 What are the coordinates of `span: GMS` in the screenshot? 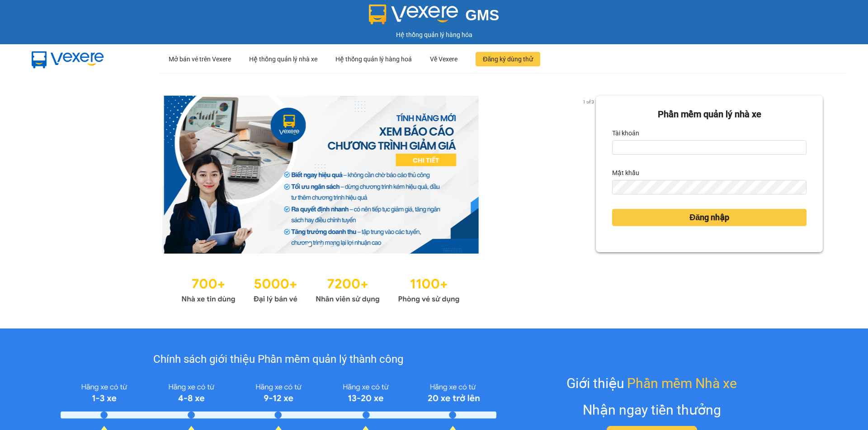 It's located at (482, 15).